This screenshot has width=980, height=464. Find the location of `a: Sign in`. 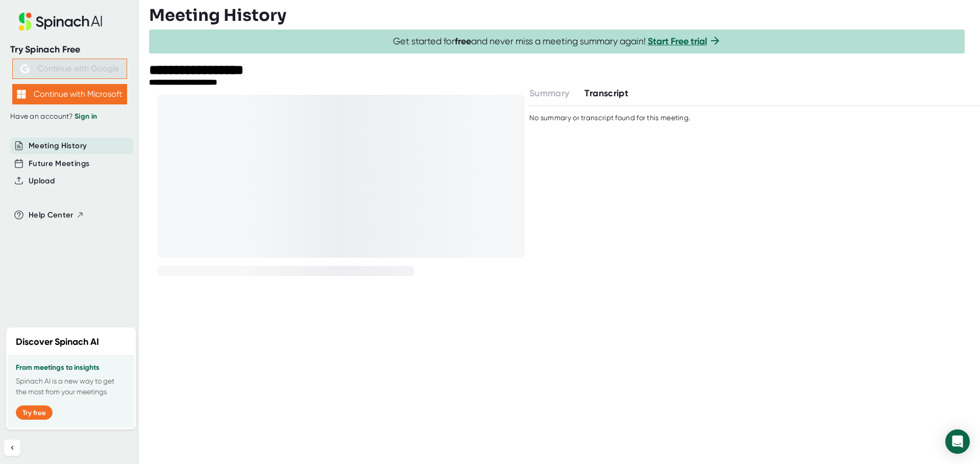

a: Sign in is located at coordinates (85, 116).